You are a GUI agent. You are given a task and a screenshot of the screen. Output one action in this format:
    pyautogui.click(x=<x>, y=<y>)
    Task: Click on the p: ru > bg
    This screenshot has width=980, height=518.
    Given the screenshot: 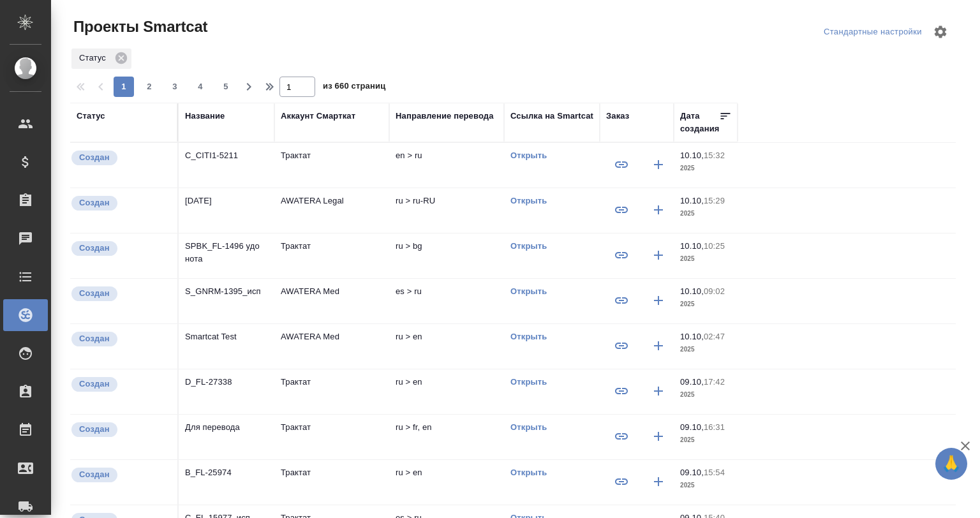 What is the action you would take?
    pyautogui.click(x=447, y=246)
    